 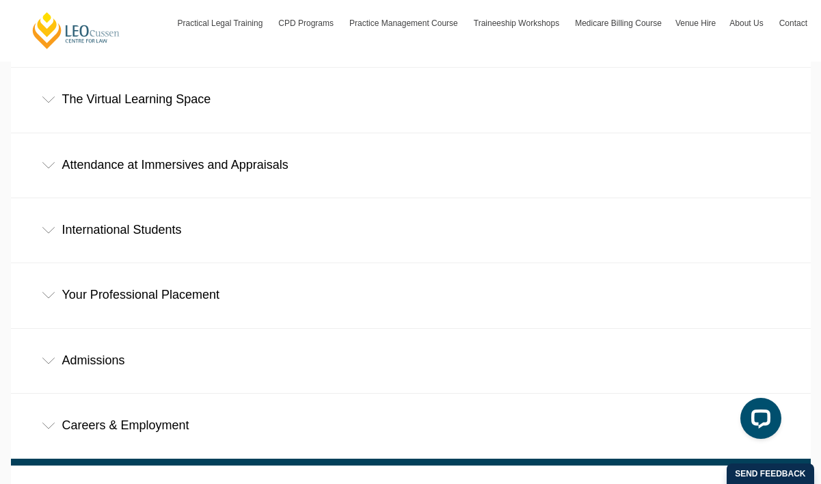 I want to click on div: Admissions, so click(x=411, y=360).